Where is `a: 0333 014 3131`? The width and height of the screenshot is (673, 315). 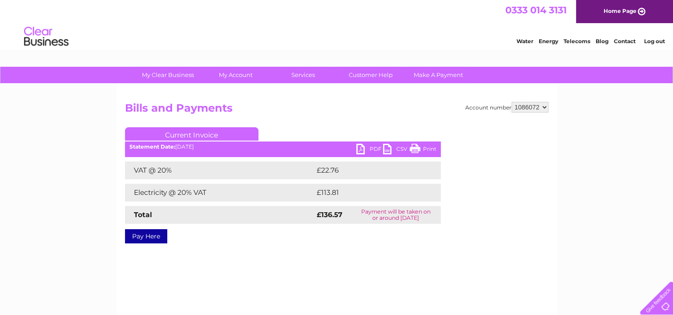
a: 0333 014 3131 is located at coordinates (536, 10).